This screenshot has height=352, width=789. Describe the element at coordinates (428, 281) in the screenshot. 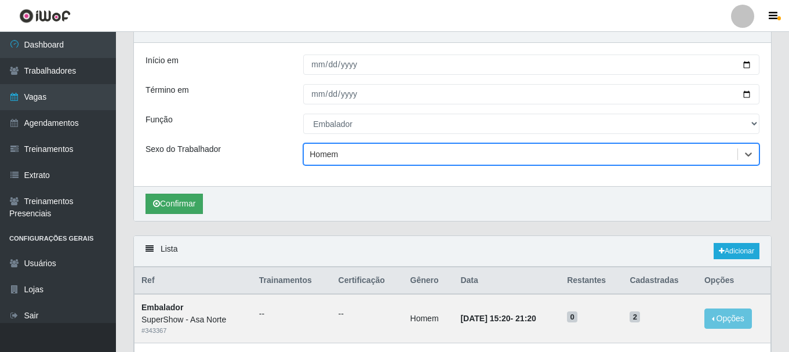

I see `th: Gênero` at that location.